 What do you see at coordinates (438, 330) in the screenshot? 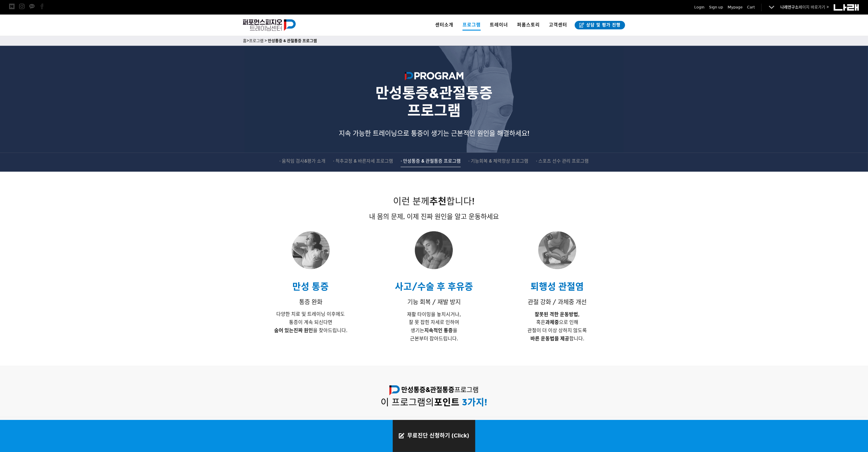
I see `strong: 지속적인 통증` at bounding box center [438, 330].